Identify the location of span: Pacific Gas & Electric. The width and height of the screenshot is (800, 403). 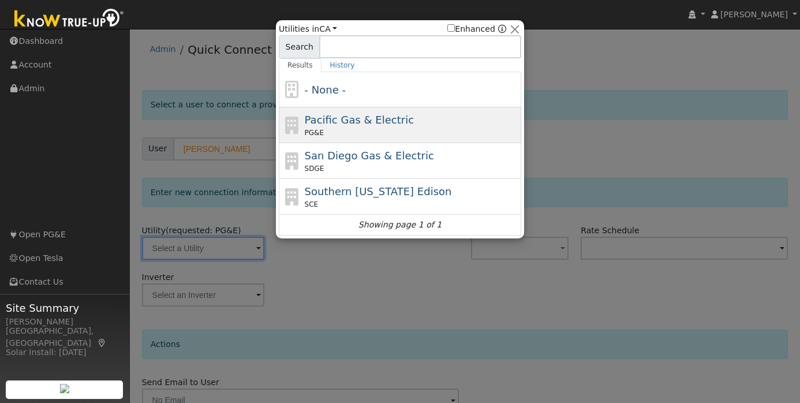
(359, 119).